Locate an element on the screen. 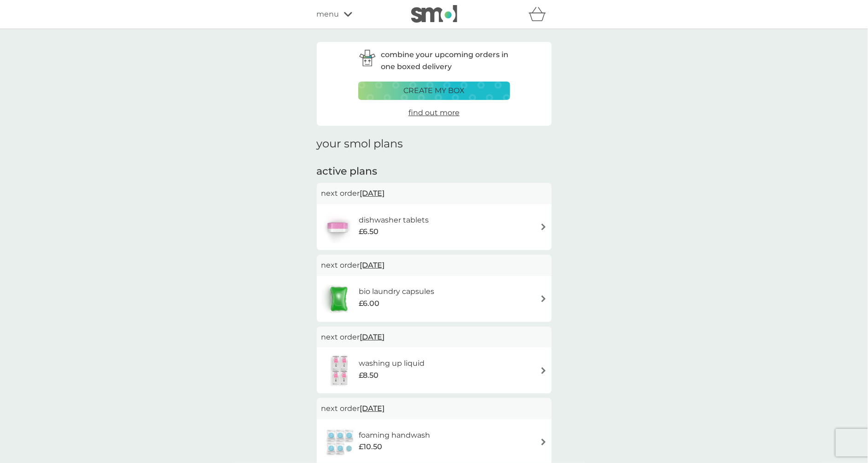  span: menu is located at coordinates (328, 14).